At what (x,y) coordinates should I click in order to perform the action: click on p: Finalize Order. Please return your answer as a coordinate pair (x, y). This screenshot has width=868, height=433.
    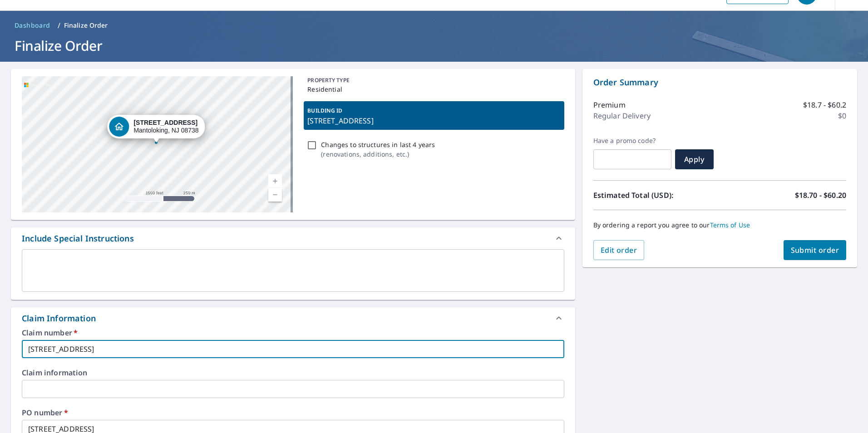
    Looking at the image, I should click on (86, 25).